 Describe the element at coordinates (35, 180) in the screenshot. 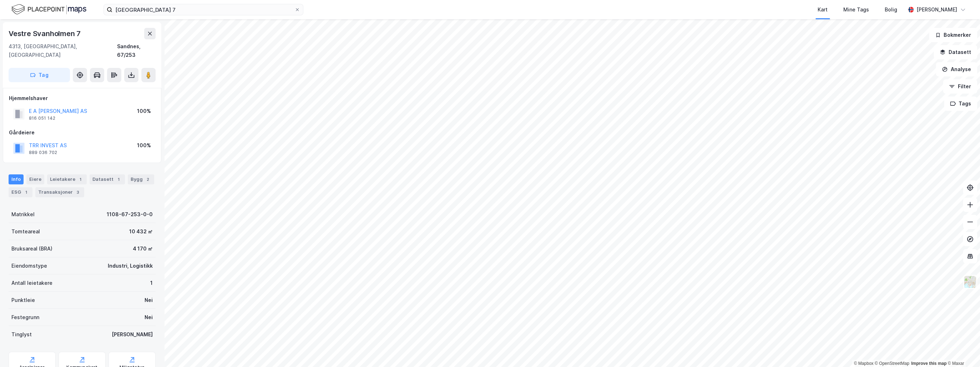

I see `div: Eiere` at that location.